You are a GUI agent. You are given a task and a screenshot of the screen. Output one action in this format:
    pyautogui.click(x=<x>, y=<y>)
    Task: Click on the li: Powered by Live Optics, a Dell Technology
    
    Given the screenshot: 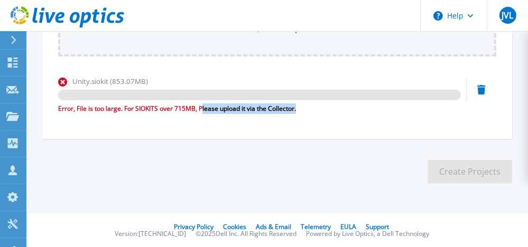 What is the action you would take?
    pyautogui.click(x=367, y=234)
    